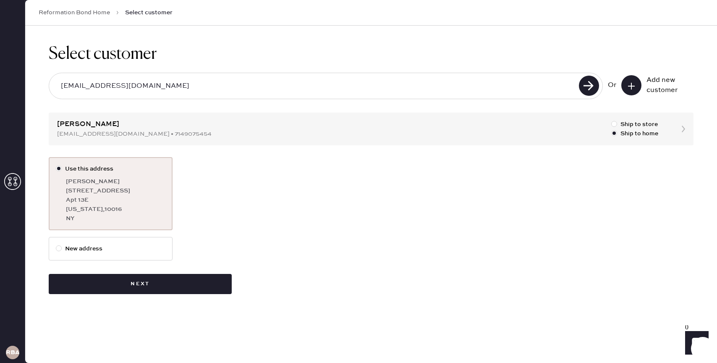 The height and width of the screenshot is (363, 717). Describe the element at coordinates (13, 352) in the screenshot. I see `h3: RBA` at that location.